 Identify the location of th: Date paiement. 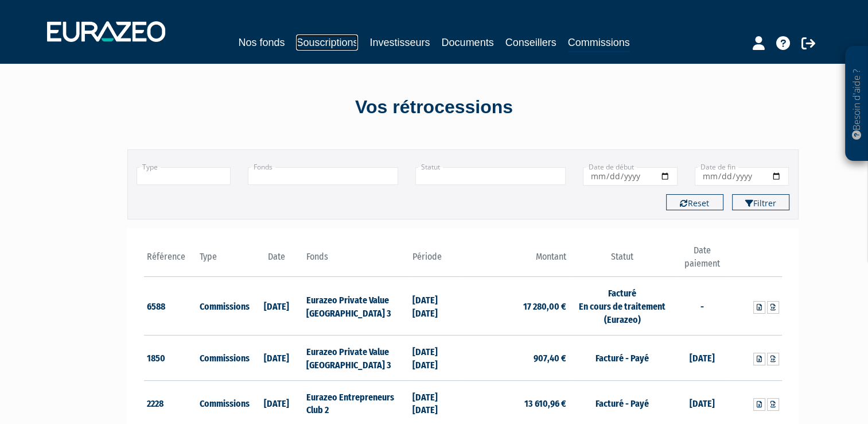
(702, 260).